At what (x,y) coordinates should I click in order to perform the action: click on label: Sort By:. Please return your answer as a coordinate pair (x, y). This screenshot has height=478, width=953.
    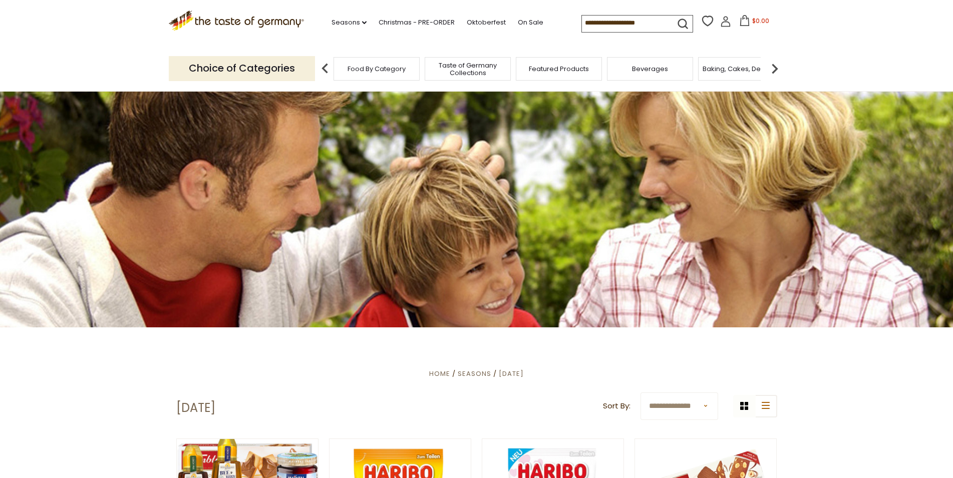
    Looking at the image, I should click on (616, 406).